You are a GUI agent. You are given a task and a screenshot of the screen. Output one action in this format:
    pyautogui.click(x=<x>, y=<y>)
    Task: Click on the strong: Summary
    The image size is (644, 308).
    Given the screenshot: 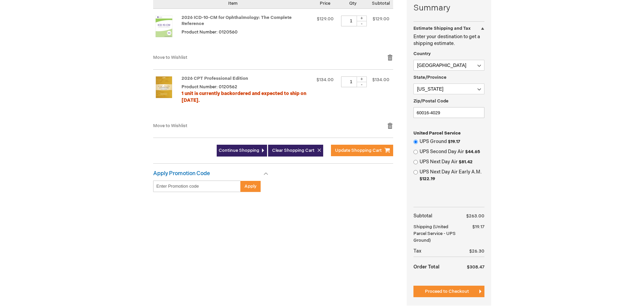 What is the action you would take?
    pyautogui.click(x=449, y=8)
    